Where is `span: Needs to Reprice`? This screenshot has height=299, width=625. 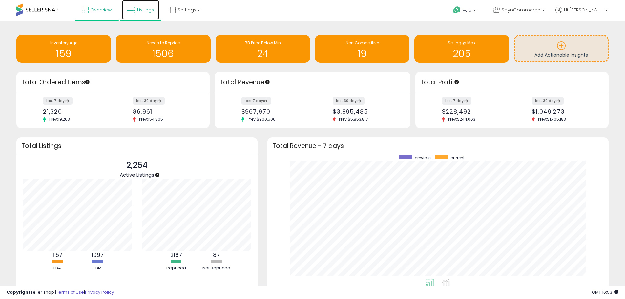 span: Needs to Reprice is located at coordinates (163, 43).